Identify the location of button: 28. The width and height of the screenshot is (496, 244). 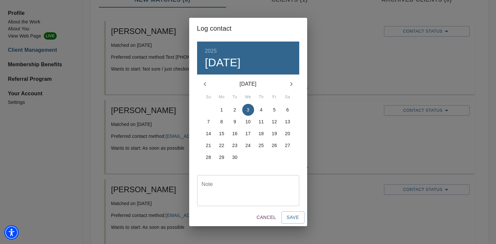
(208, 157).